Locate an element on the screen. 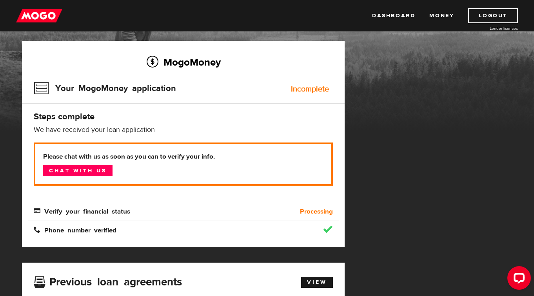  a: Logout is located at coordinates (493, 16).